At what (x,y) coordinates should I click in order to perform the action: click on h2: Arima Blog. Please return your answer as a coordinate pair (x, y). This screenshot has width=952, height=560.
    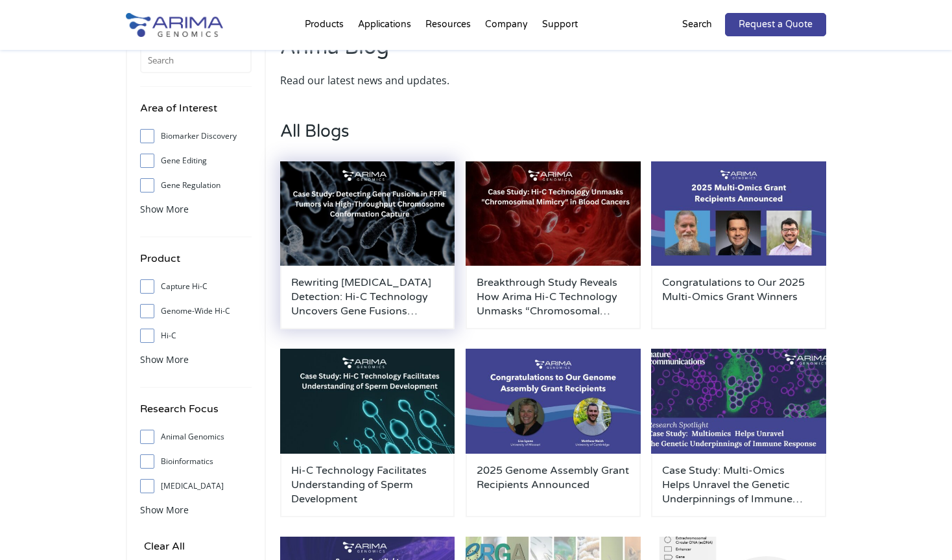
    Looking at the image, I should click on (413, 52).